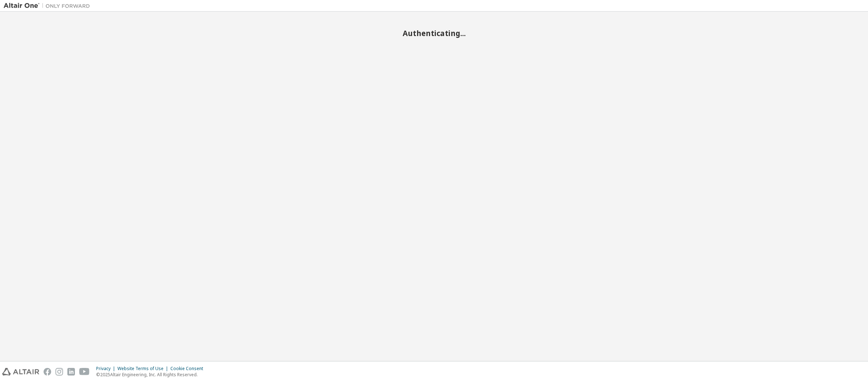 The image size is (868, 382). I want to click on img: instagram.svg, so click(59, 371).